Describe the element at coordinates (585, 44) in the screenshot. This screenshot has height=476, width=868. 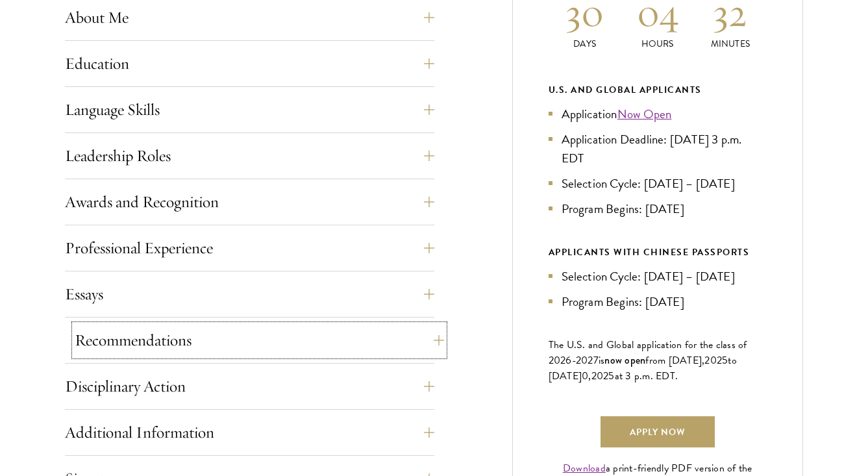
I see `p: Days` at that location.